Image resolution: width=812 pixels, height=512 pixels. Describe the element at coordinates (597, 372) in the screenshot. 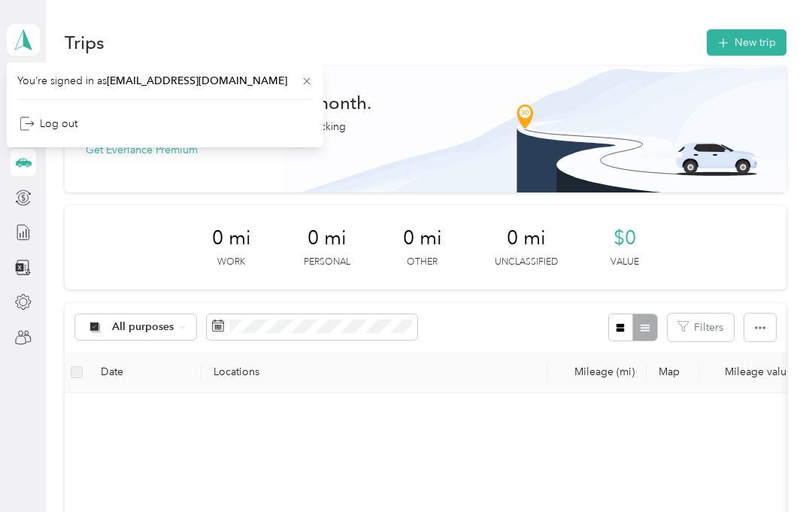

I see `th: Mileage (mi)` at that location.